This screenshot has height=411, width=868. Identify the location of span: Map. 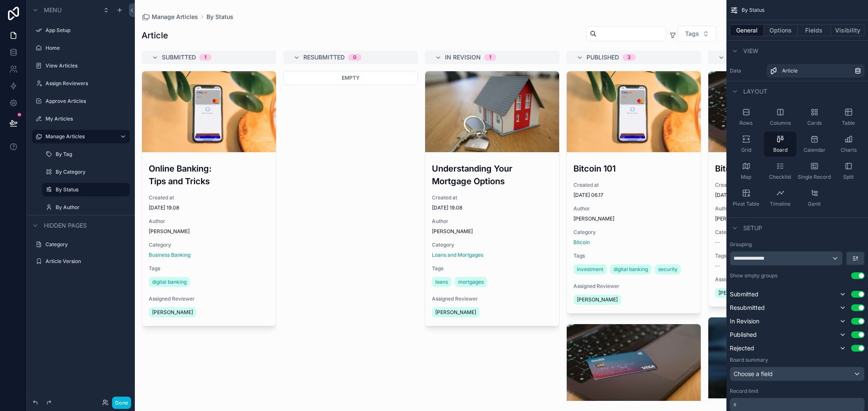
(745, 177).